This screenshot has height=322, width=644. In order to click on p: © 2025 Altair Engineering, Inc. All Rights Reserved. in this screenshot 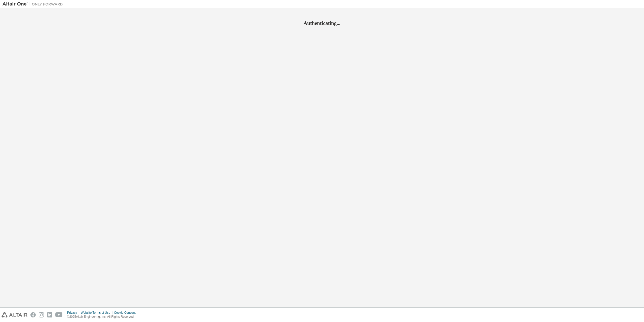, I will do `click(103, 317)`.